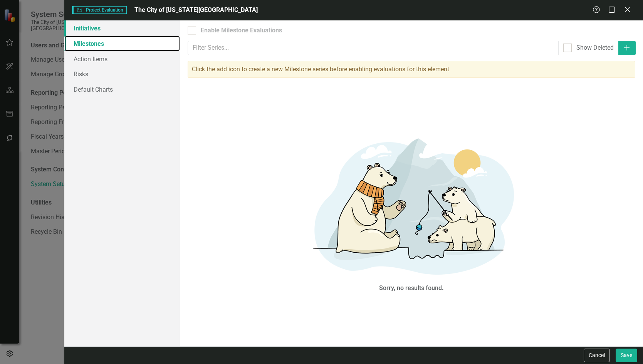 The image size is (643, 364). What do you see at coordinates (627, 355) in the screenshot?
I see `button: Save` at bounding box center [627, 355].